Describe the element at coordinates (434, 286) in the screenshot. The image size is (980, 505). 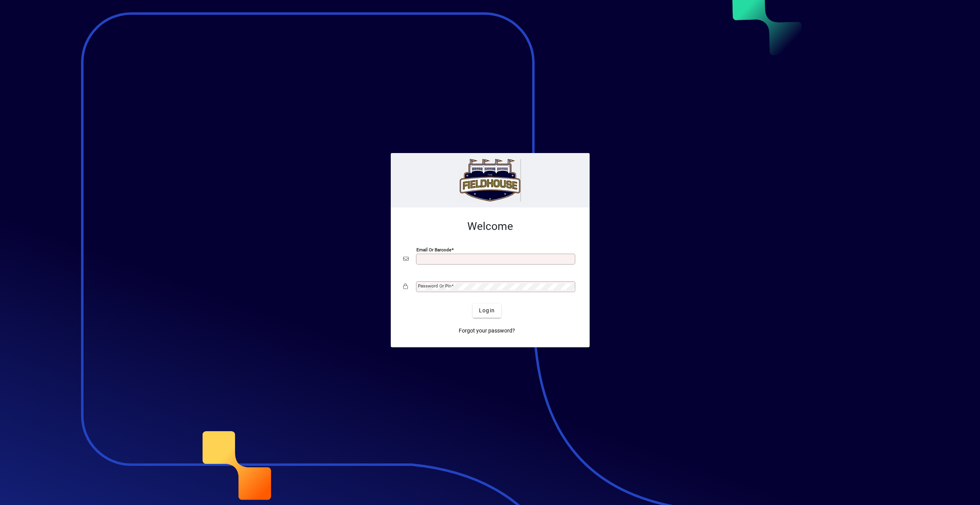
I see `mat-label: Password or Pin` at that location.